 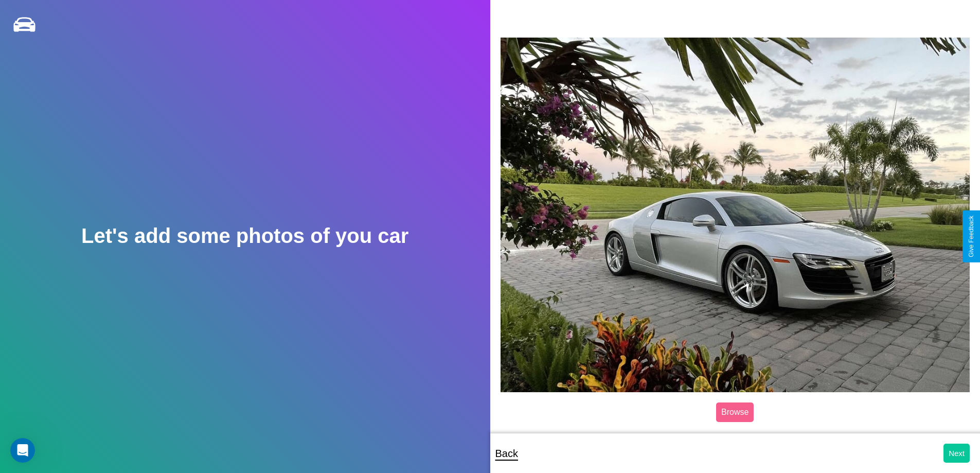 What do you see at coordinates (957, 452) in the screenshot?
I see `button: Next` at bounding box center [957, 452].